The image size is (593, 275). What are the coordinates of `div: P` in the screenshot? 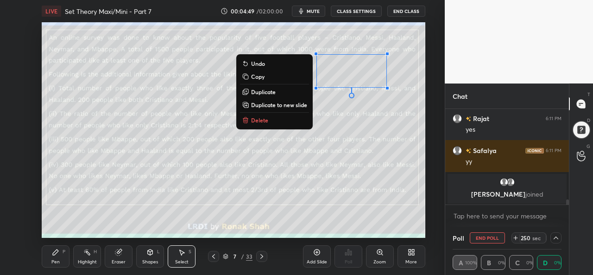 It's located at (64, 252).